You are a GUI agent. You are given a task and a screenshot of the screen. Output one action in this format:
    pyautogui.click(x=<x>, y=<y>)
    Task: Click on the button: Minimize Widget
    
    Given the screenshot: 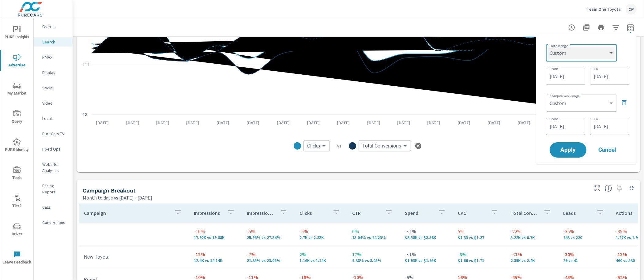 What is the action you would take?
    pyautogui.click(x=632, y=188)
    